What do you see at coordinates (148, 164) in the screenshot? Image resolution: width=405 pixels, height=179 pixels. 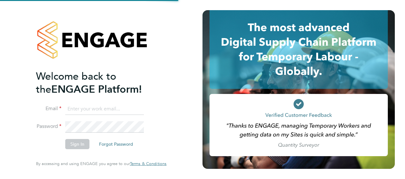 I see `a: Terms & Conditions` at bounding box center [148, 164].